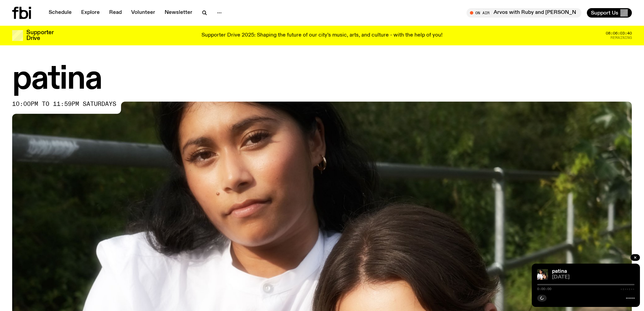 This screenshot has height=311, width=644. I want to click on button: Support Us, so click(610, 13).